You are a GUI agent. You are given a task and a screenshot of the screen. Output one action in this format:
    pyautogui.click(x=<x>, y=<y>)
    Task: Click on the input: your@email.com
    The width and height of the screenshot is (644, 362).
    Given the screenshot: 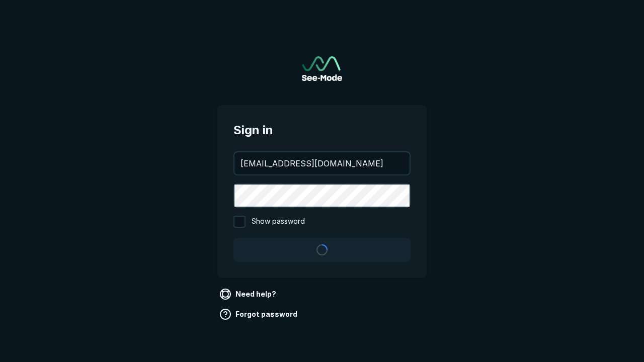 What is the action you would take?
    pyautogui.click(x=322, y=163)
    